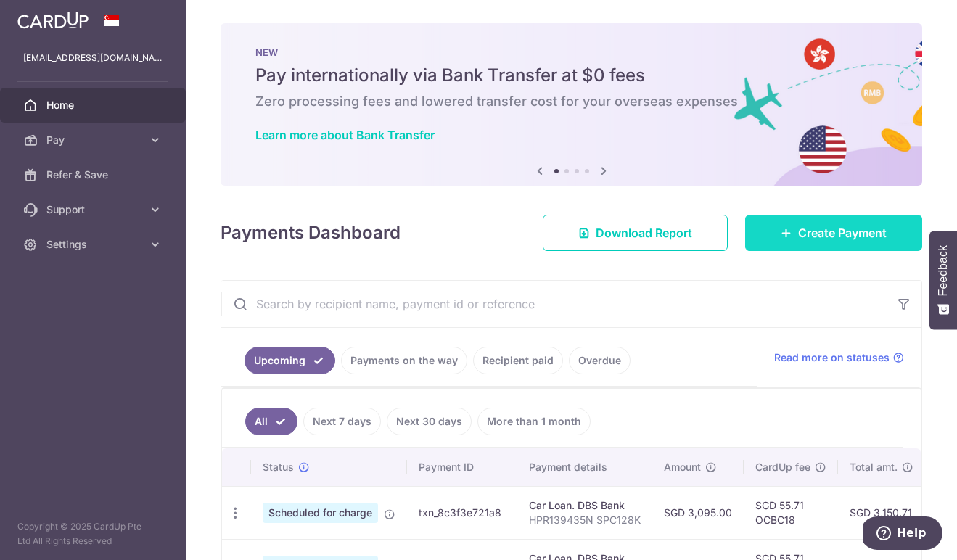 The height and width of the screenshot is (560, 957). I want to click on img: Bank transfer banner, so click(571, 104).